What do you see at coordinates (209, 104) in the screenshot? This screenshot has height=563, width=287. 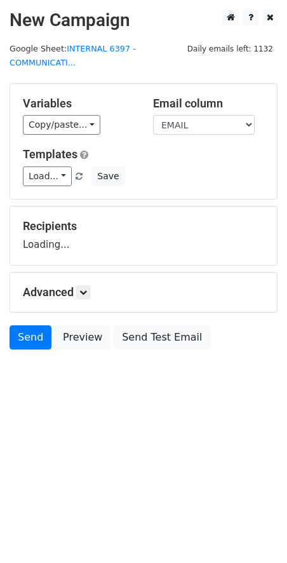 I see `h5: Email column` at bounding box center [209, 104].